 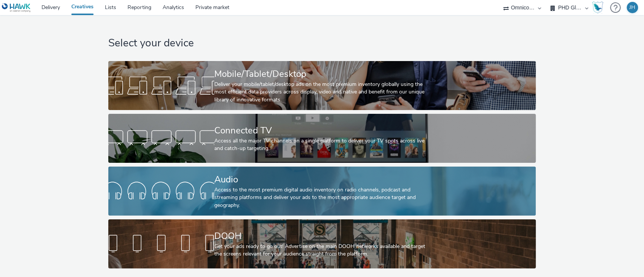 I want to click on div: Access all the major TV channels on a single platform to deliver your TV spots across live and ca..., so click(x=320, y=145).